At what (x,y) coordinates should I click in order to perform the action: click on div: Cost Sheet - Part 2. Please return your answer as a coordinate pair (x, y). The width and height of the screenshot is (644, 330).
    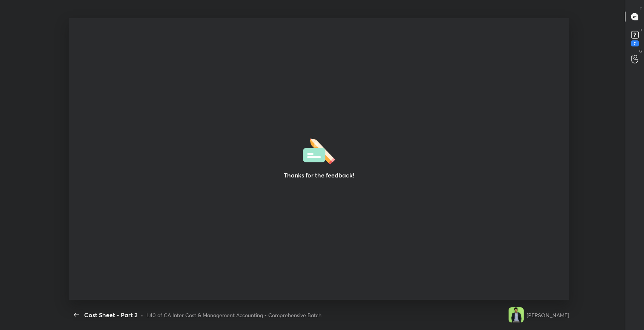
    Looking at the image, I should click on (111, 315).